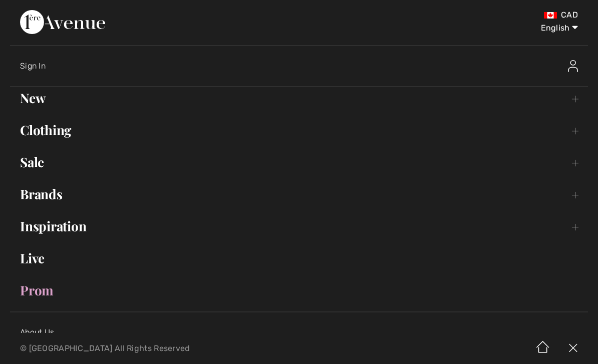 This screenshot has width=598, height=364. What do you see at coordinates (543, 348) in the screenshot?
I see `img: Home` at bounding box center [543, 348].